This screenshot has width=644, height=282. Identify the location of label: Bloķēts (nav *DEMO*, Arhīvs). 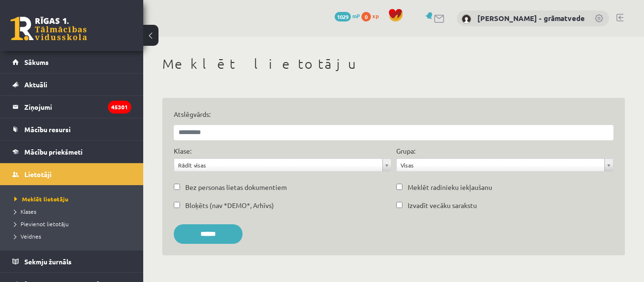
(230, 205).